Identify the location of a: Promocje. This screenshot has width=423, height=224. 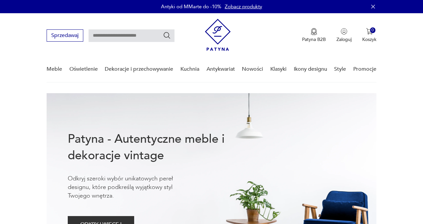
(364, 69).